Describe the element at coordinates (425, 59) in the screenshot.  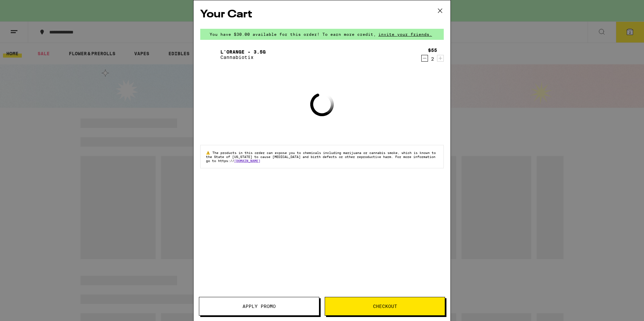
I see `button: Decrement` at that location.